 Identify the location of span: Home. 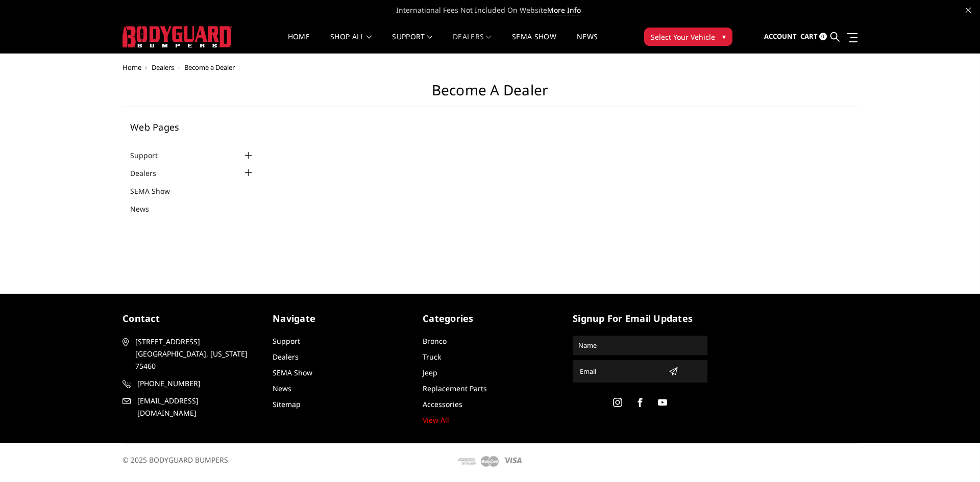
(131, 67).